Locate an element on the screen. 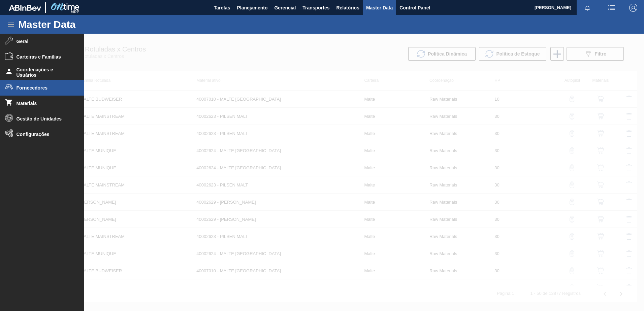 This screenshot has height=311, width=644. span: Gerencial is located at coordinates (285, 8).